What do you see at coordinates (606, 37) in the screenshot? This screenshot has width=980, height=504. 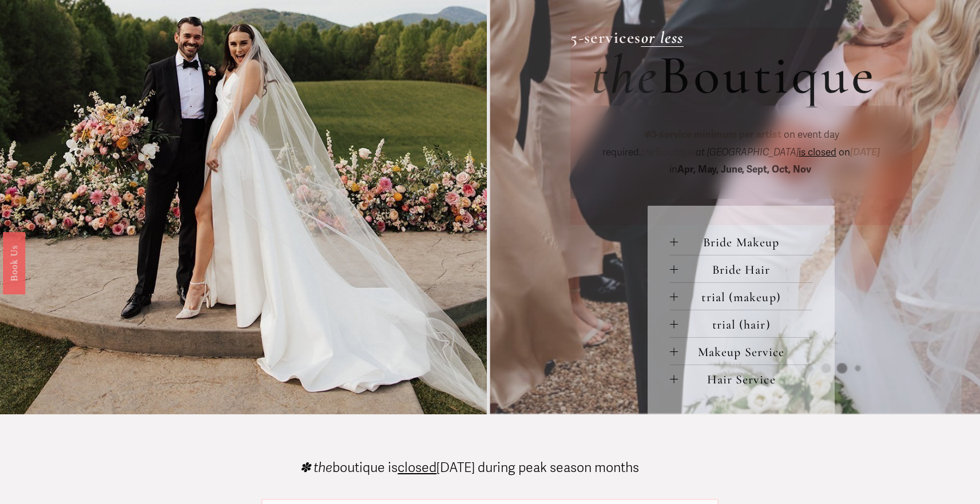 I see `strong: 5-services` at bounding box center [606, 37].